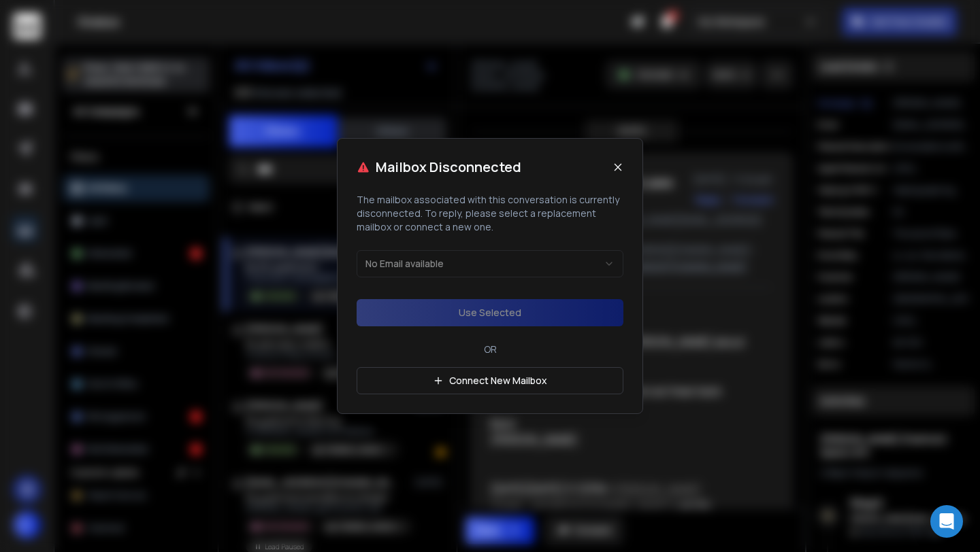 The width and height of the screenshot is (980, 552). Describe the element at coordinates (439, 167) in the screenshot. I see `div: Mailbox Disconnected` at that location.